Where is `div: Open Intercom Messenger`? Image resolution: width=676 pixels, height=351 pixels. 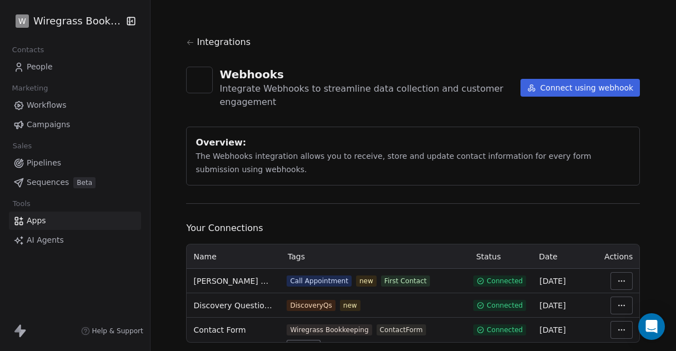
div: Open Intercom Messenger is located at coordinates (652, 327).